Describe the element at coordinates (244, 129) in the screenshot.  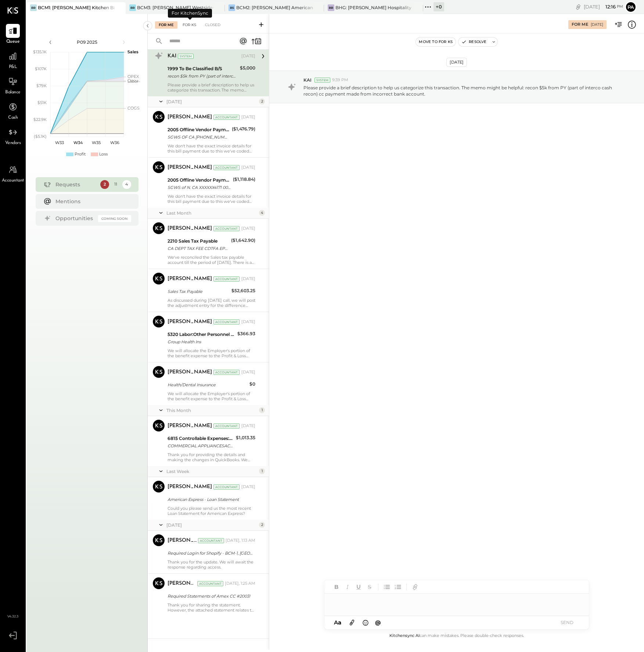
I see `div: ($1,476.79)` at that location.